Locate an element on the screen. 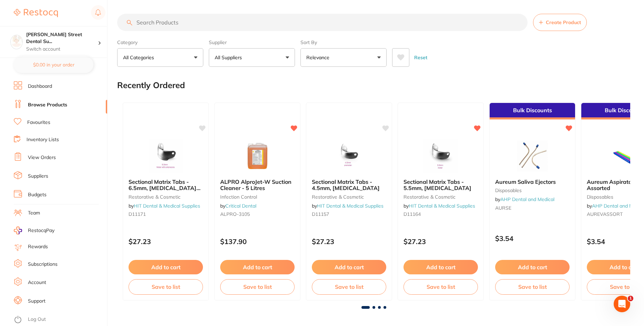  small: D11164 is located at coordinates (441, 214).